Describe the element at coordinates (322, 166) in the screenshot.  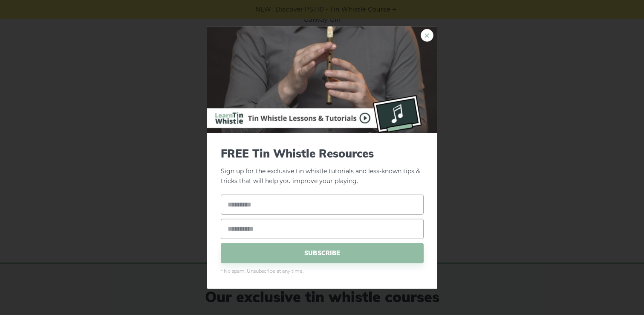
I see `p: Sign up for the exclusive tin whistle tutorials and less-known tips & tricks that will help you i...` at that location.